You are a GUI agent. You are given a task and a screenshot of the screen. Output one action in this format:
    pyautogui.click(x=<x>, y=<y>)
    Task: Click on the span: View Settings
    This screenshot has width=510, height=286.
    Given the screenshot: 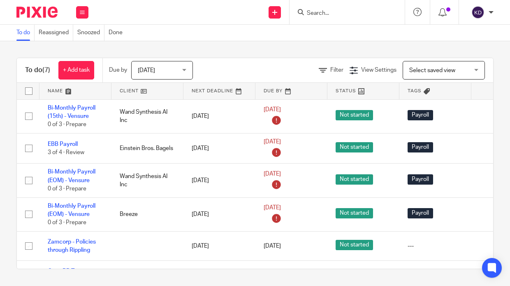 What is the action you would take?
    pyautogui.click(x=379, y=70)
    